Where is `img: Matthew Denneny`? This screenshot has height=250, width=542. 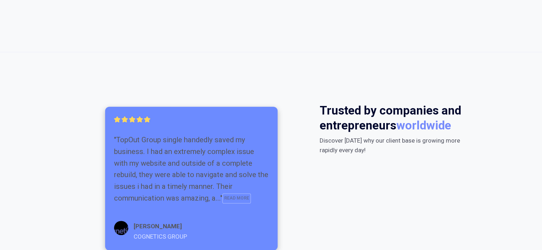 img: Matthew Denneny is located at coordinates (121, 228).